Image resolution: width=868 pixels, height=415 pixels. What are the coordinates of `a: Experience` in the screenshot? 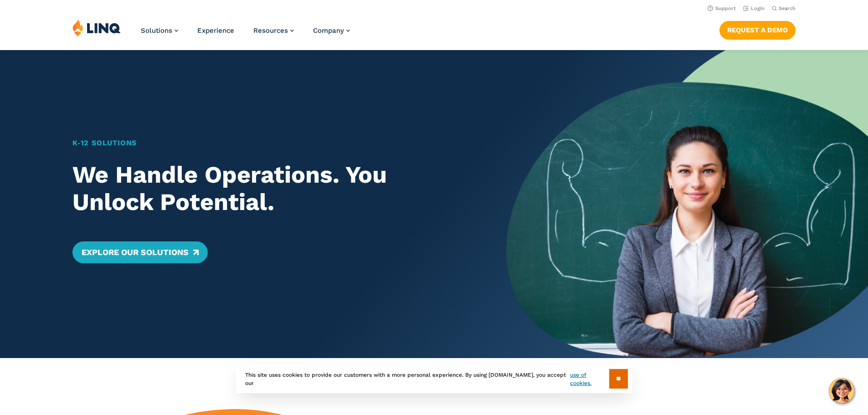 It's located at (216, 31).